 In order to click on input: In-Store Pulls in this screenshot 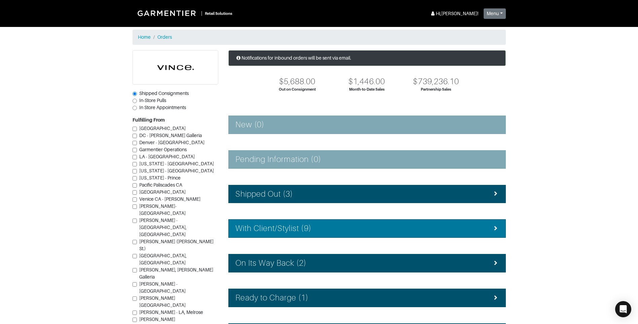, I will do `click(135, 101)`.